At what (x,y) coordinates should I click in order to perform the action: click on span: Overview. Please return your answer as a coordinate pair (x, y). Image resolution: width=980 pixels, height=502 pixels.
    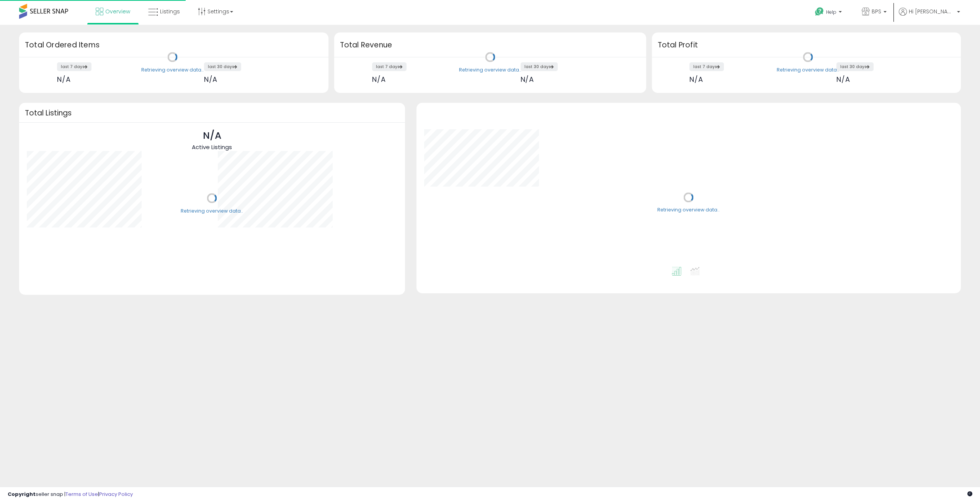
    Looking at the image, I should click on (117, 12).